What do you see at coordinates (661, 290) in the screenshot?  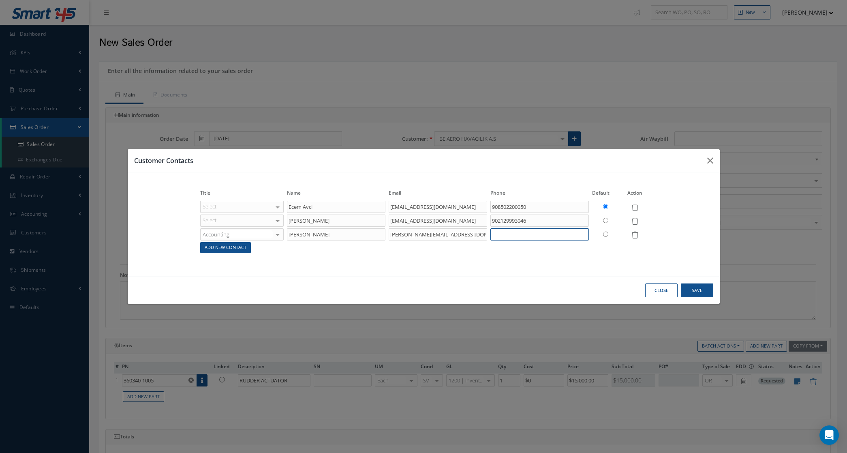 I see `button: Close` at bounding box center [661, 290].